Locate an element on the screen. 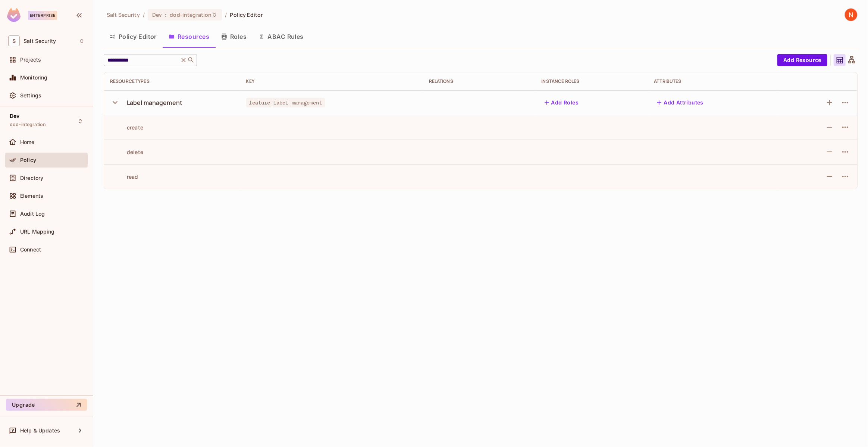  span: S is located at coordinates (14, 41).